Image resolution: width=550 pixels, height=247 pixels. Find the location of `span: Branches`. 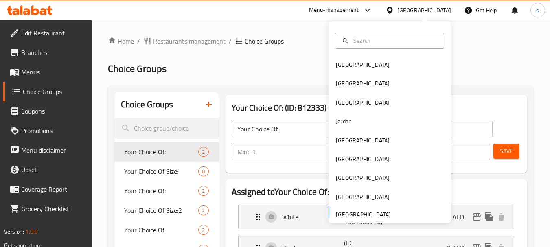

span: Branches is located at coordinates (53, 53).